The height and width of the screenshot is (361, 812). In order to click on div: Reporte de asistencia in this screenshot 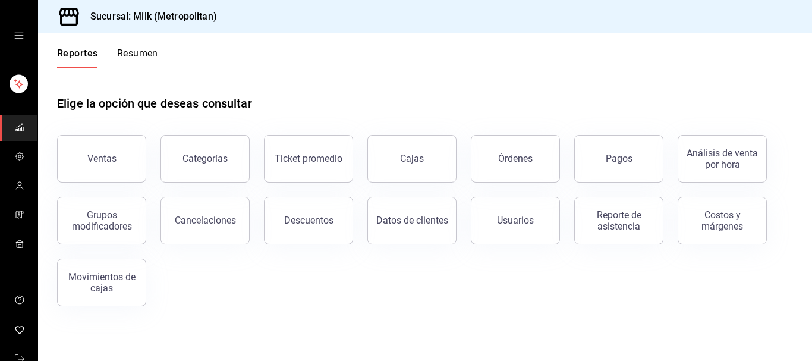, I will do `click(619, 220)`.